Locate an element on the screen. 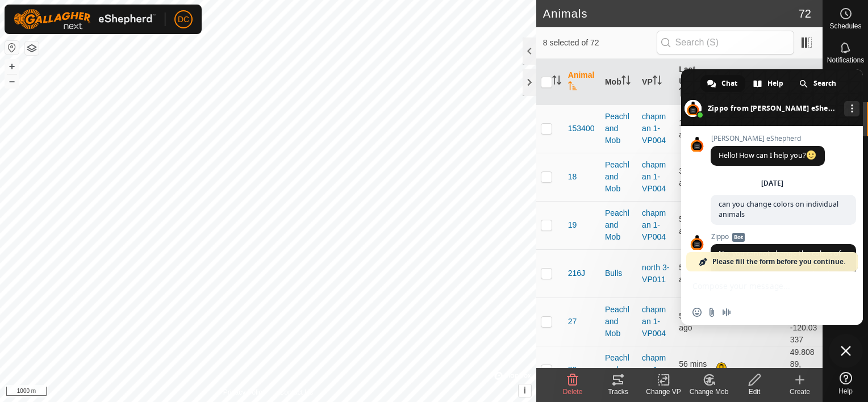 Image resolution: width=868 pixels, height=402 pixels. button: Map Layers is located at coordinates (32, 48).